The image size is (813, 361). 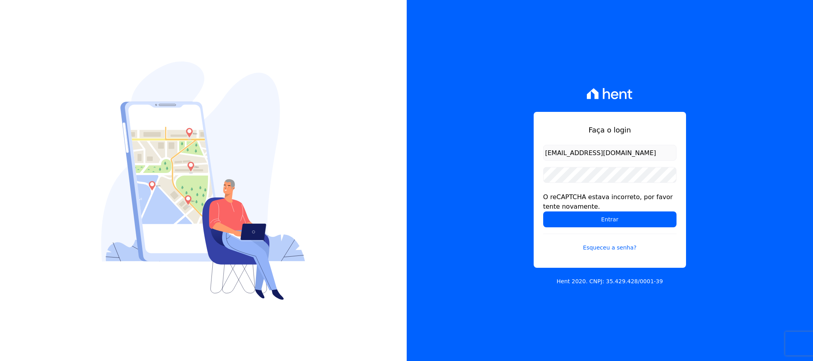 I want to click on a: Esqueceu a senha?, so click(x=610, y=243).